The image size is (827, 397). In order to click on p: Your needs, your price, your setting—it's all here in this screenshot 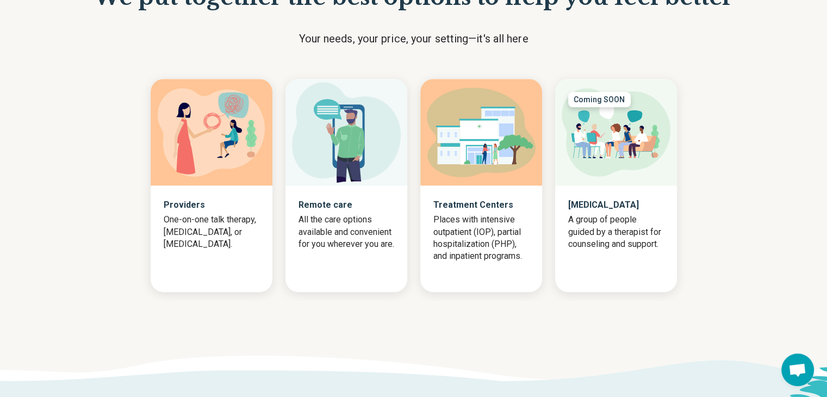, I will do `click(414, 39)`.